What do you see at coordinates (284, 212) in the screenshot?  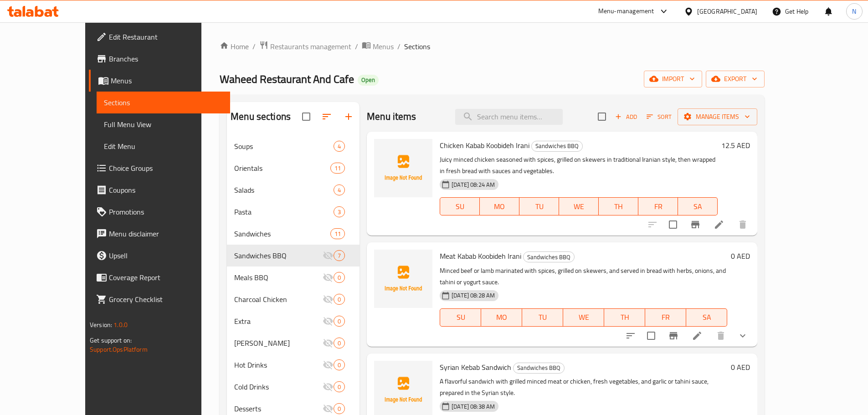 I see `div: Pasta` at bounding box center [284, 212].